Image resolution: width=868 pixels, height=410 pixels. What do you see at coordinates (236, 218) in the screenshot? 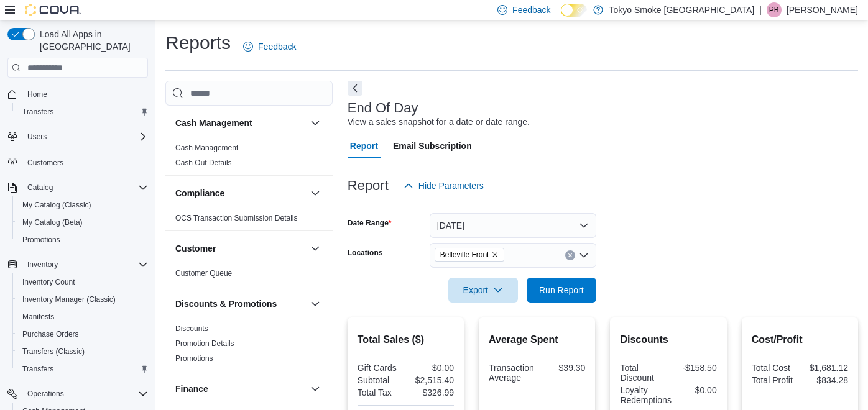
I see `span: OCS Transaction Submission Details` at bounding box center [236, 218].